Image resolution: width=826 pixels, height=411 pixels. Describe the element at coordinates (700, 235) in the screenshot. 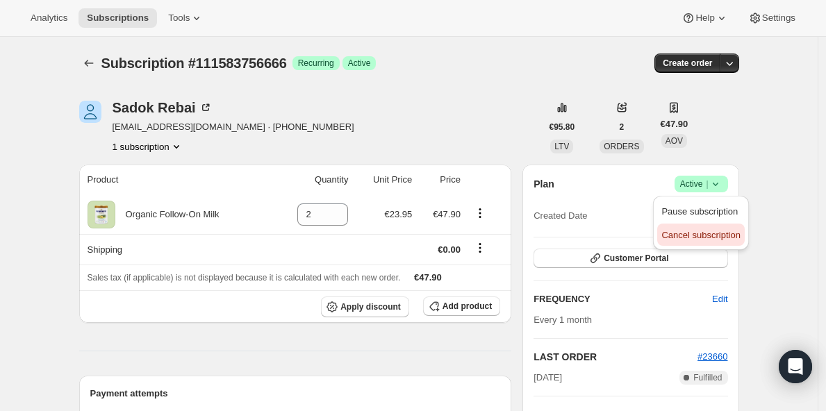

I see `span: Cancel subscription` at that location.